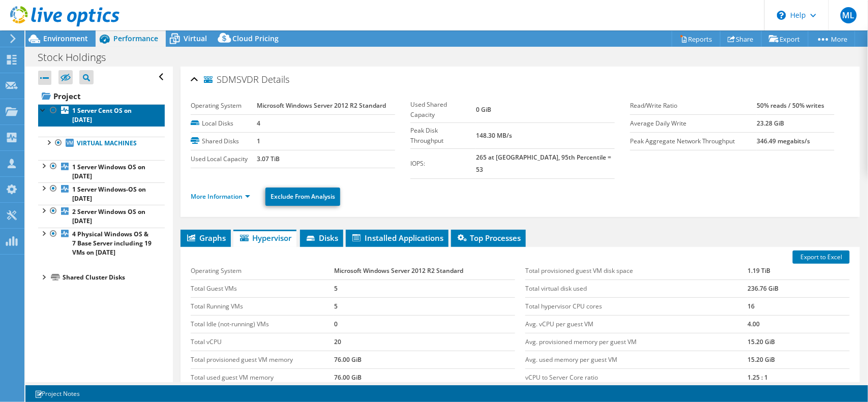 The width and height of the screenshot is (868, 402). I want to click on span: Installed Applications, so click(397, 238).